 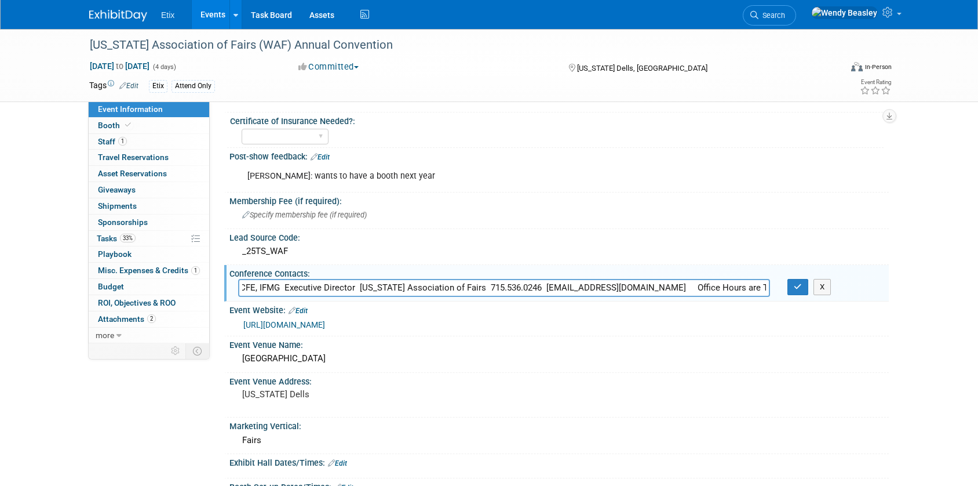 I want to click on a: ROI, Objectives & ROO, so click(x=149, y=303).